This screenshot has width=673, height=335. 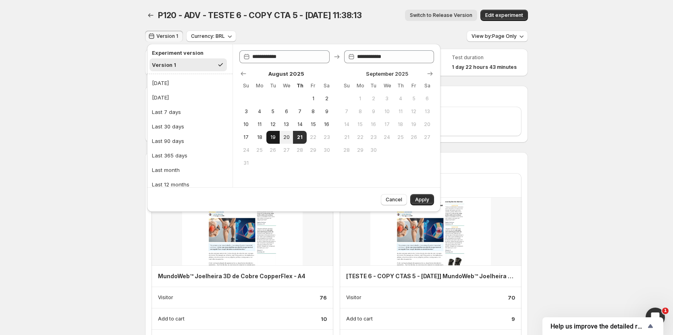 What do you see at coordinates (387, 124) in the screenshot?
I see `button: Wednesday September 17 2025` at bounding box center [387, 124].